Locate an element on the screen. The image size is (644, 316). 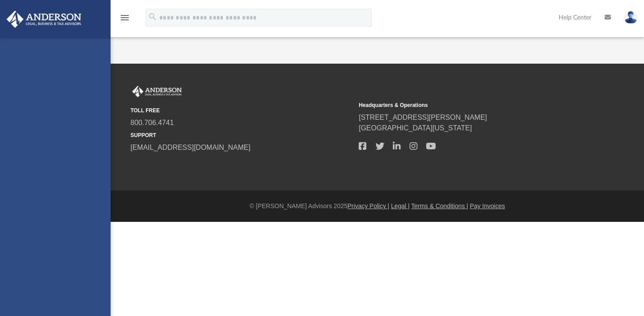
a: Privacy Policy | is located at coordinates (368, 206).